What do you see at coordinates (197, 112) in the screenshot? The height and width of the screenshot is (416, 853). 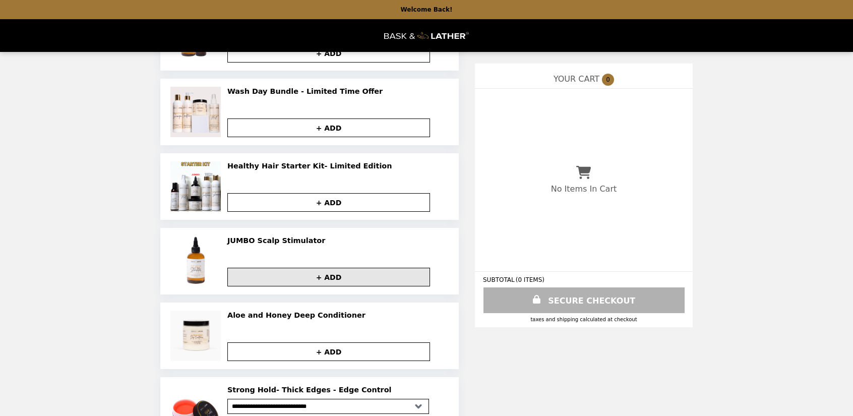 I see `img: Wash Day Bundle - Limited Time Offer` at bounding box center [197, 112].